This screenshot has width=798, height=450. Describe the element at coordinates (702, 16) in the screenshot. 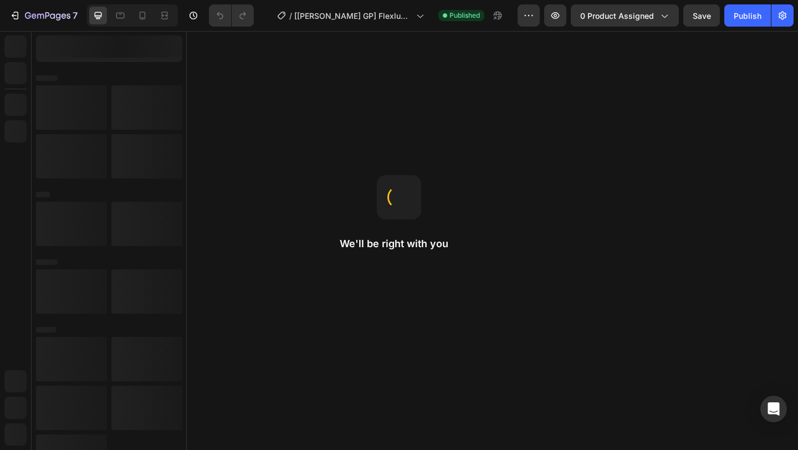

I see `span: Save` at that location.